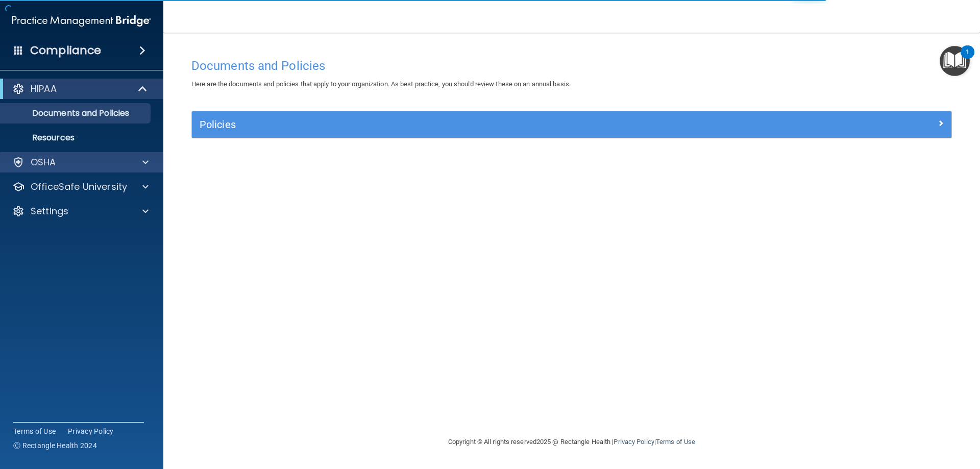 The image size is (980, 469). I want to click on a: Policies, so click(571, 125).